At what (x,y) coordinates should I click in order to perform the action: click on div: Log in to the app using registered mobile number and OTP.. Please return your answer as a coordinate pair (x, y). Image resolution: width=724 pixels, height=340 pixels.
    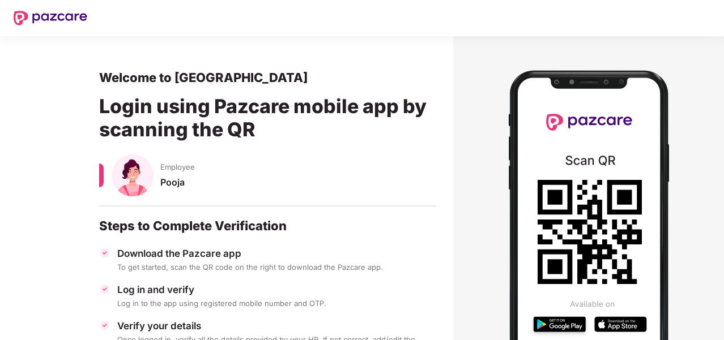
    Looking at the image, I should click on (276, 303).